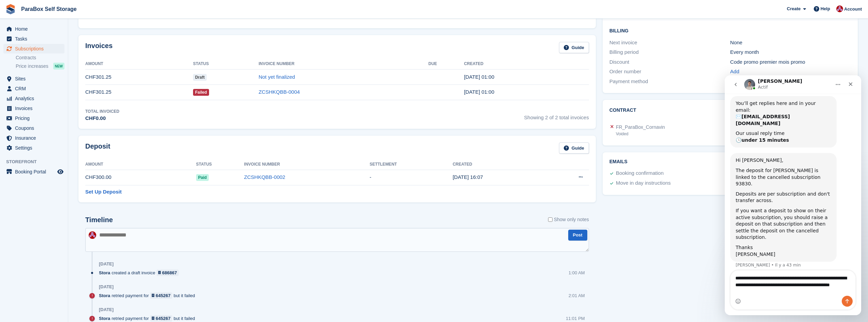  What do you see at coordinates (790, 42) in the screenshot?
I see `div: None` at bounding box center [790, 42].